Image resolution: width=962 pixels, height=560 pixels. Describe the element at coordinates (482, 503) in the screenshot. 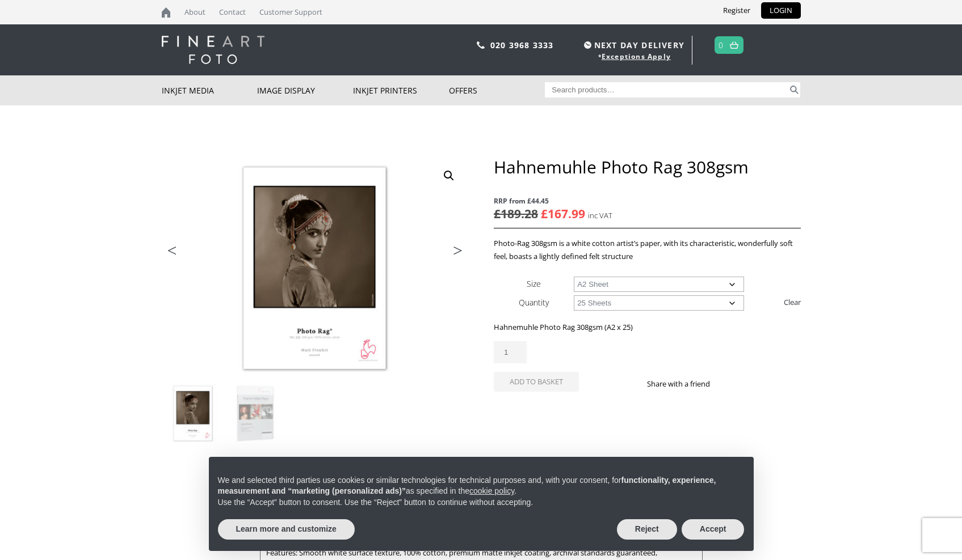

I see `p: Use the “Accept” button to consent. Use the “Reject” button to continue without accepting.` at that location.